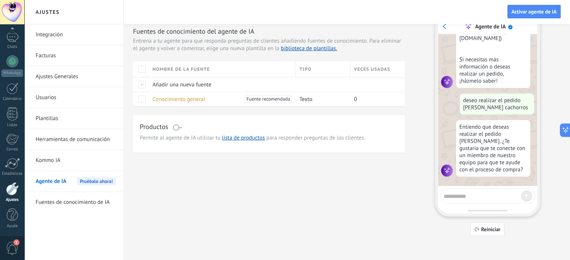 The image size is (570, 260). What do you see at coordinates (76, 203) in the screenshot?
I see `a: Fuentes de conocimiento de IA` at bounding box center [76, 203].